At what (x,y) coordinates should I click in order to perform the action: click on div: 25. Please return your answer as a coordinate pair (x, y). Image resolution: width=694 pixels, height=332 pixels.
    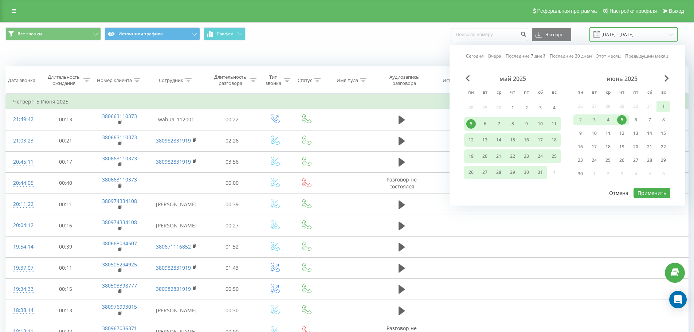
    Looking at the image, I should click on (554, 156).